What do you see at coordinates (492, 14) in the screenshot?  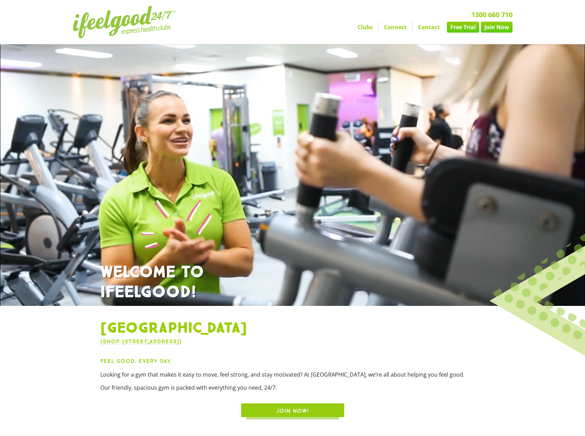 I see `a: 1300 660 710` at bounding box center [492, 14].